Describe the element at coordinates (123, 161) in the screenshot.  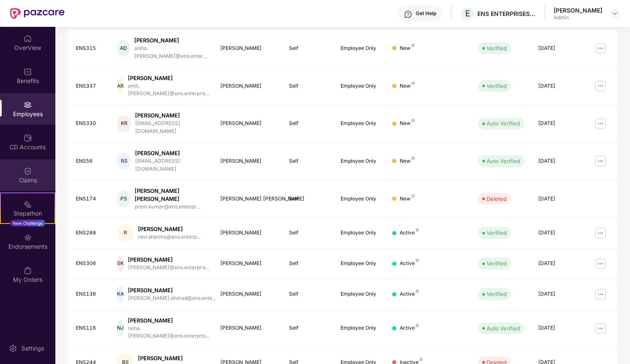
I see `div: RS` at that location.